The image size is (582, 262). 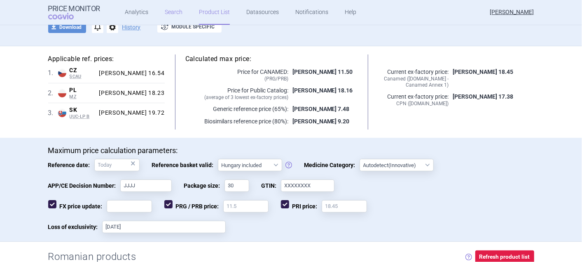 I want to click on input: FX price update:, so click(x=129, y=206).